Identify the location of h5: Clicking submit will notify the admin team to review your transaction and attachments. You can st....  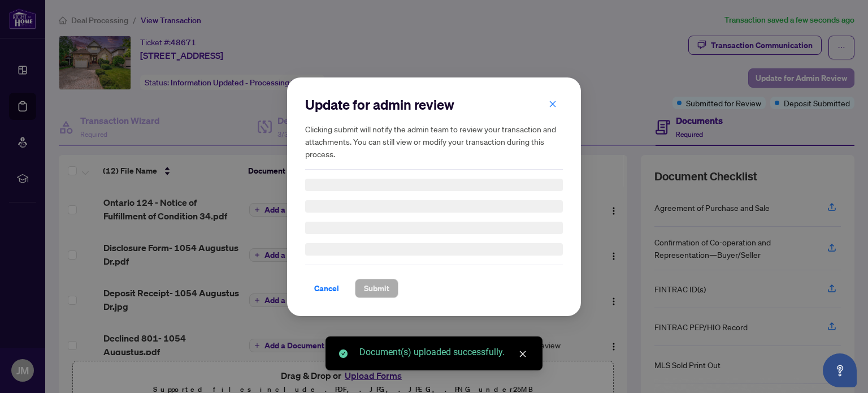
(434, 142).